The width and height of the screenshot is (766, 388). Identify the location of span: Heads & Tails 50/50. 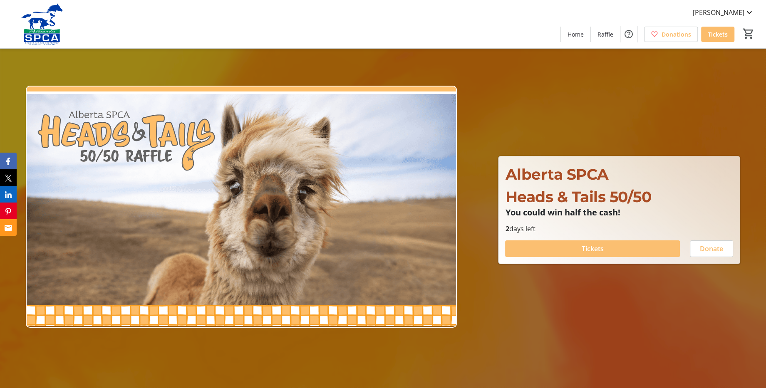
(578, 197).